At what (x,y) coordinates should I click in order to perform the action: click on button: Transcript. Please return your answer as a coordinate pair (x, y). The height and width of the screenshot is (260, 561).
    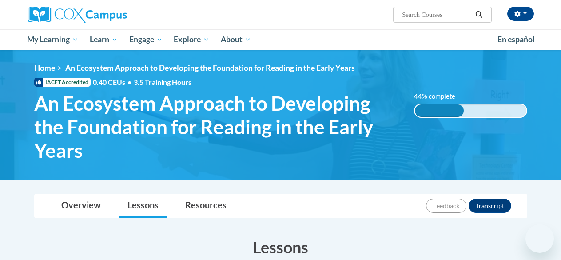
    Looking at the image, I should click on (490, 206).